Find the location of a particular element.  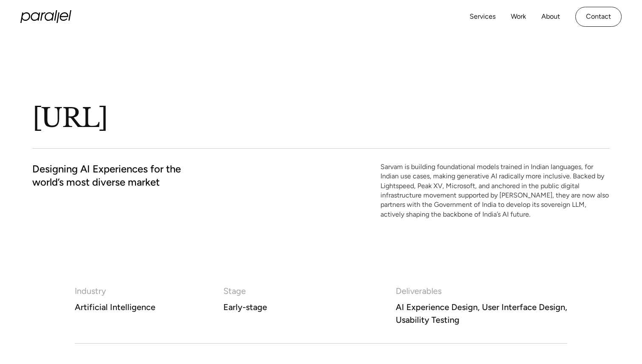

a: home is located at coordinates (46, 17).